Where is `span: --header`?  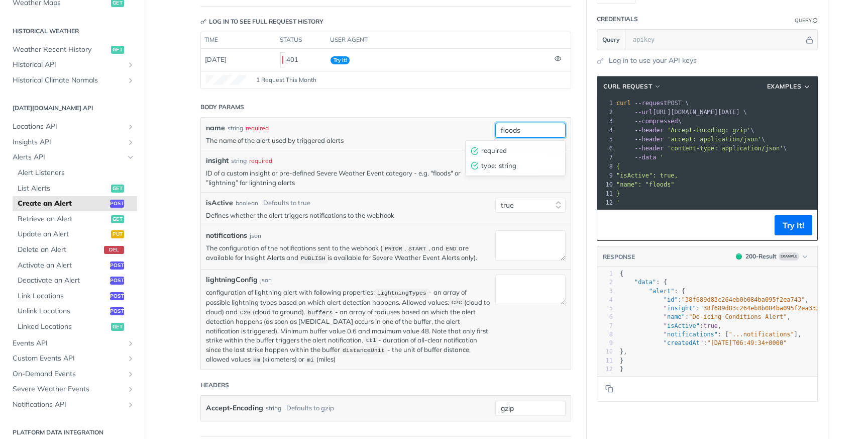 span: --header is located at coordinates (649, 139).